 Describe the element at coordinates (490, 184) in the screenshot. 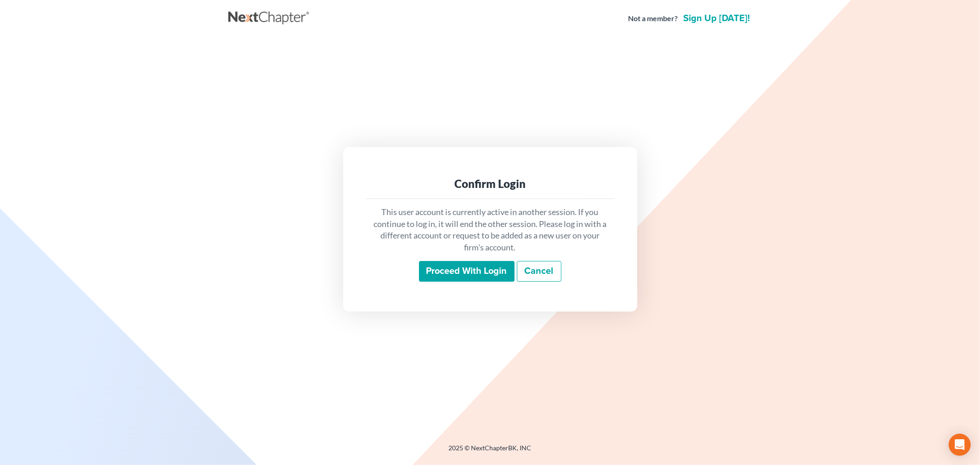

I see `div: Confirm Login` at that location.